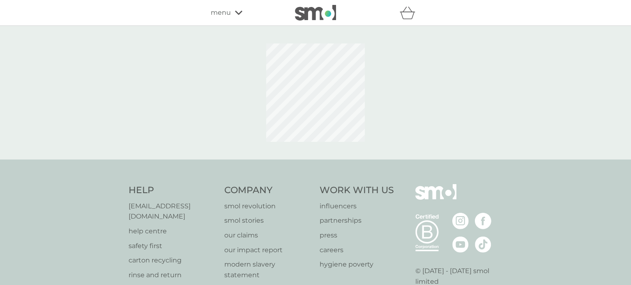 The height and width of the screenshot is (285, 631). Describe the element at coordinates (172, 276) in the screenshot. I see `p: rinse and return` at that location.